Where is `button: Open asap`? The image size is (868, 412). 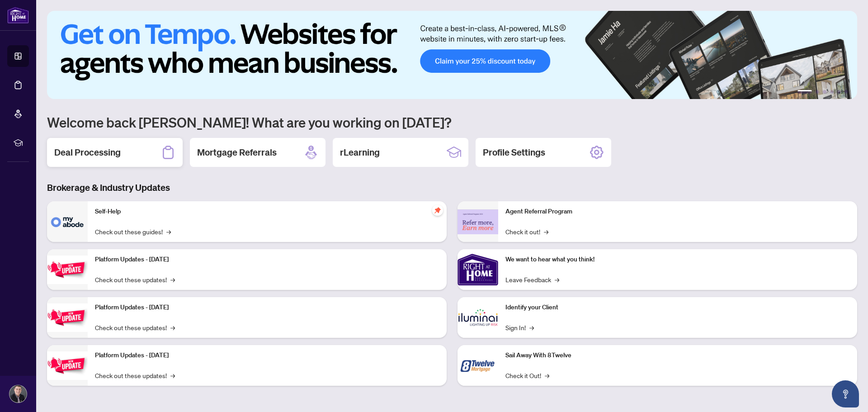 button: Open asap is located at coordinates (846, 394).